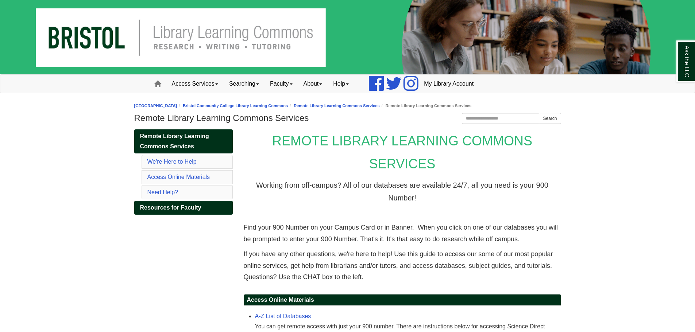  Describe the element at coordinates (183, 172) in the screenshot. I see `div: Guide Pages` at that location.